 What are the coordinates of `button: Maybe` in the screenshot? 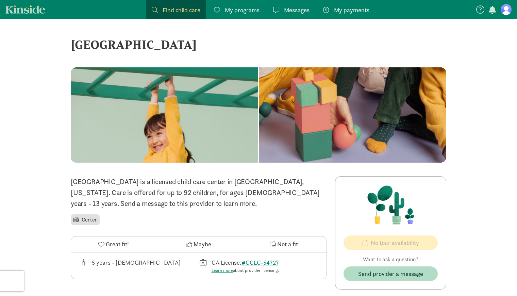 It's located at (198, 244).